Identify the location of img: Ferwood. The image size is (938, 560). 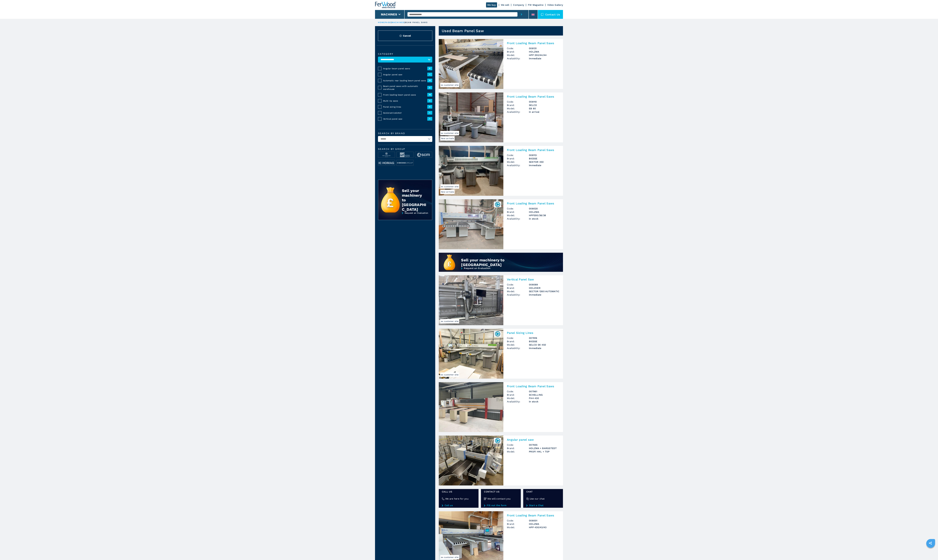
(386, 5).